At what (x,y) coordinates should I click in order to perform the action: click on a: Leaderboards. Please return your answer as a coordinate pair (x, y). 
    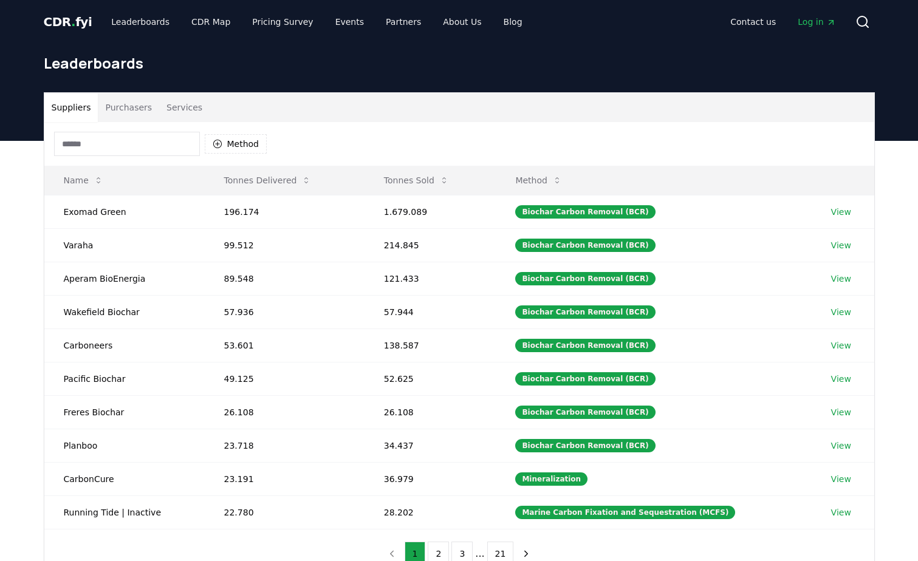
    Looking at the image, I should click on (140, 22).